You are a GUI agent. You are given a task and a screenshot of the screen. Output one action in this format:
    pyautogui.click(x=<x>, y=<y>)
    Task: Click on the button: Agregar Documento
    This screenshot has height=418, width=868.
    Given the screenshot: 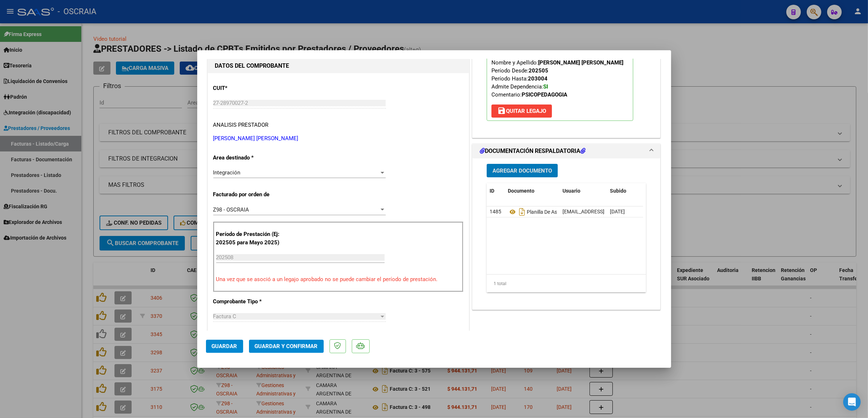 What is the action you would take?
    pyautogui.click(x=522, y=170)
    